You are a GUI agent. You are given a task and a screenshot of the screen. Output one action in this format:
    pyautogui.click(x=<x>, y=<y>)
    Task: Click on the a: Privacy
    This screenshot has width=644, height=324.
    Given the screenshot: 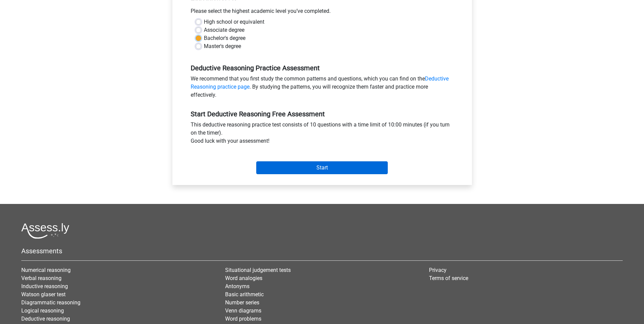 What is the action you would take?
    pyautogui.click(x=438, y=270)
    